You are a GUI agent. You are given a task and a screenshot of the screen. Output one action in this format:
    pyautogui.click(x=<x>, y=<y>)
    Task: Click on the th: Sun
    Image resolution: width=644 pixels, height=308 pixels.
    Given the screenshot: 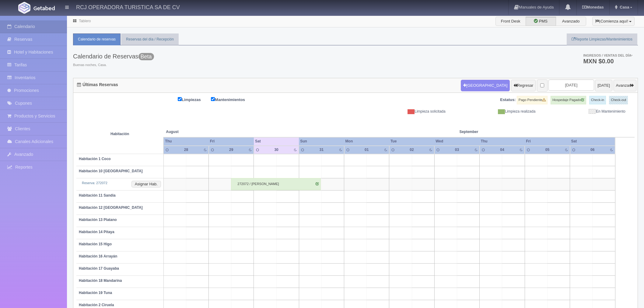 What is the action you would take?
    pyautogui.click(x=321, y=141)
    